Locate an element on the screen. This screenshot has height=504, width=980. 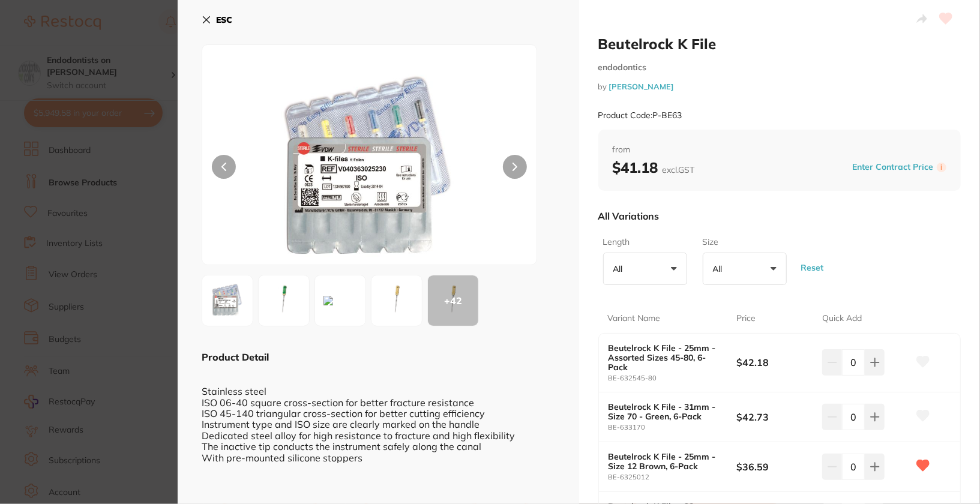
small: by is located at coordinates (779, 86).